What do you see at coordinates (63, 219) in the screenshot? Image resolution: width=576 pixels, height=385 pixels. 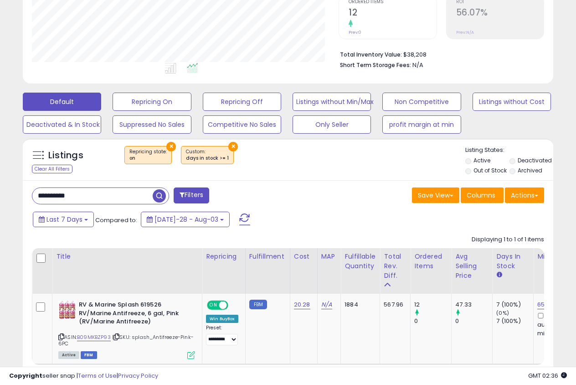 I see `button: Last 7 Days` at bounding box center [63, 219].